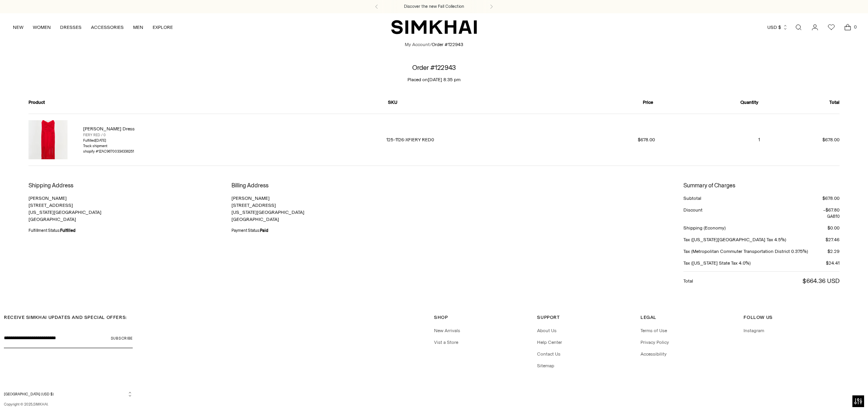  What do you see at coordinates (848, 27) in the screenshot?
I see `a: Open cart modal` at bounding box center [848, 27].